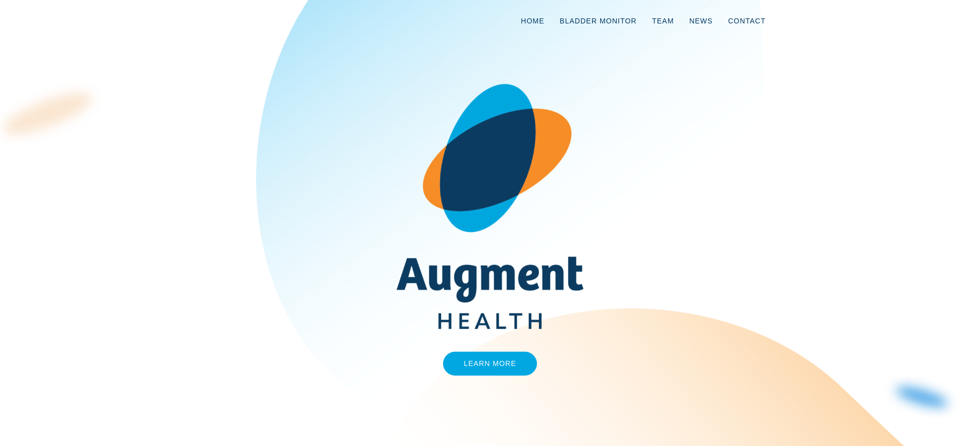 This screenshot has height=446, width=980. What do you see at coordinates (701, 21) in the screenshot?
I see `a: News` at bounding box center [701, 21].